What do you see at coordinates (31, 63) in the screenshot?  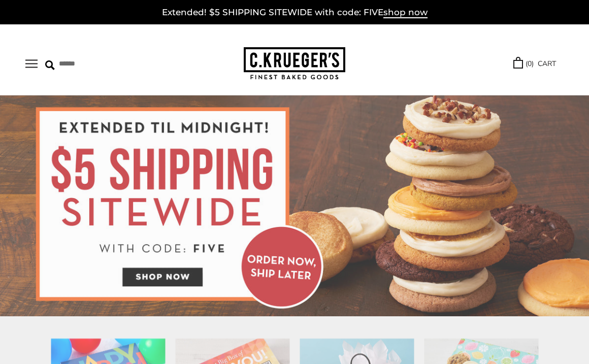 I see `button: Open navigation` at bounding box center [31, 63].